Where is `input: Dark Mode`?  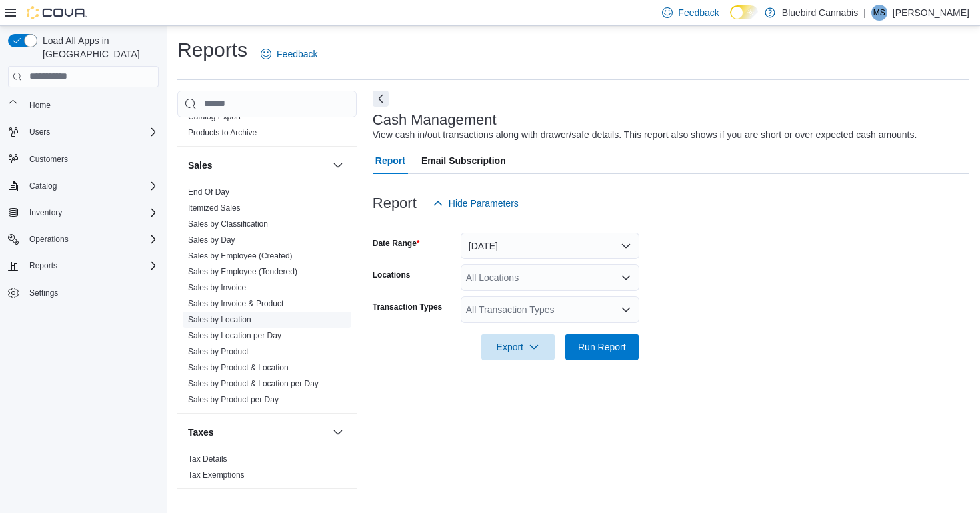
input: Dark Mode is located at coordinates (744, 12).